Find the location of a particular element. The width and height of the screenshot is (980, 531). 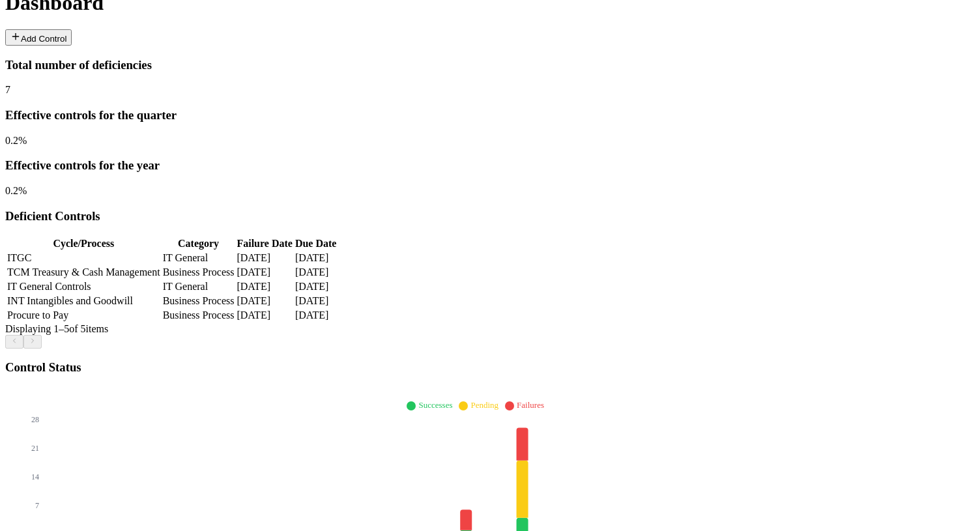

tspan: 14 is located at coordinates (35, 477).